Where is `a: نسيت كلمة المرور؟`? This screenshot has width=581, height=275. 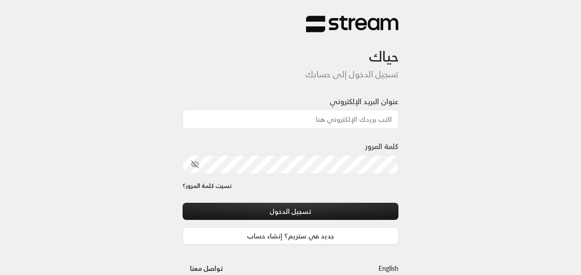 a: نسيت كلمة المرور؟ is located at coordinates (207, 186).